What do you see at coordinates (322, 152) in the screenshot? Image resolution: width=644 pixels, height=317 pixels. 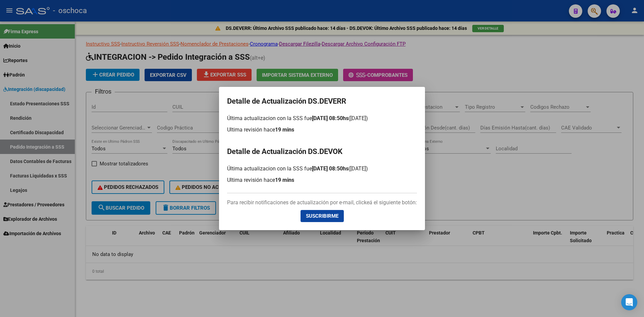 I see `h2: Detalle de Actualización DS.DEVOK` at bounding box center [322, 152].